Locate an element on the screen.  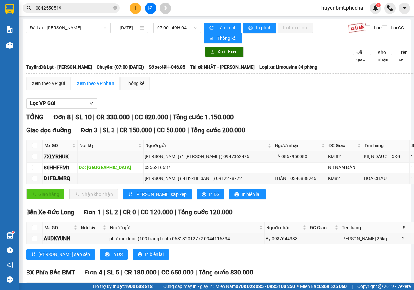
span: SL 5 is located at coordinates (113, 272).